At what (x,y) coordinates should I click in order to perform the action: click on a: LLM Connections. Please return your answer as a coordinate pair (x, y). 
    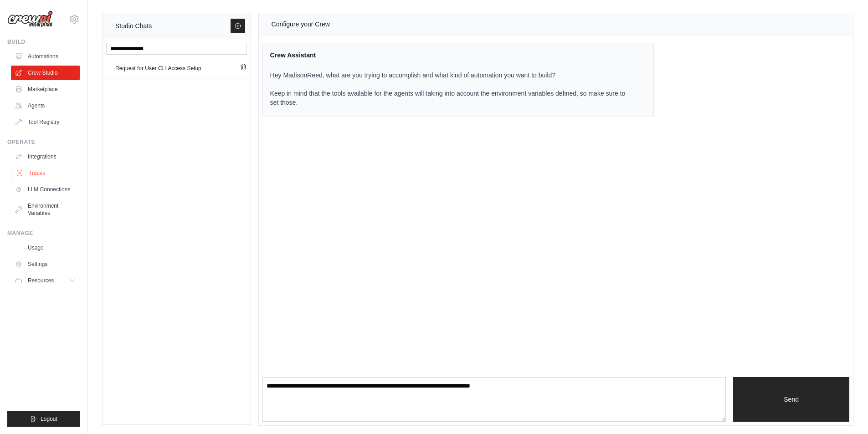
    Looking at the image, I should click on (45, 190).